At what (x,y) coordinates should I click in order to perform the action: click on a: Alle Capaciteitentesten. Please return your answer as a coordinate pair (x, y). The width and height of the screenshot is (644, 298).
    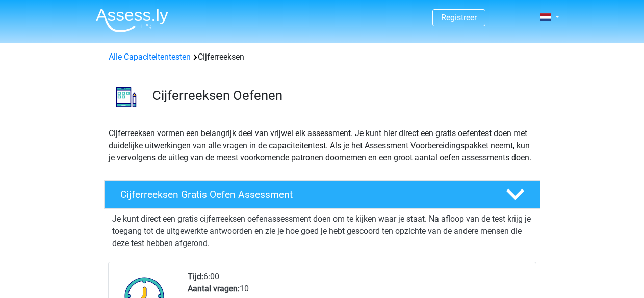
    Looking at the image, I should click on (149, 56).